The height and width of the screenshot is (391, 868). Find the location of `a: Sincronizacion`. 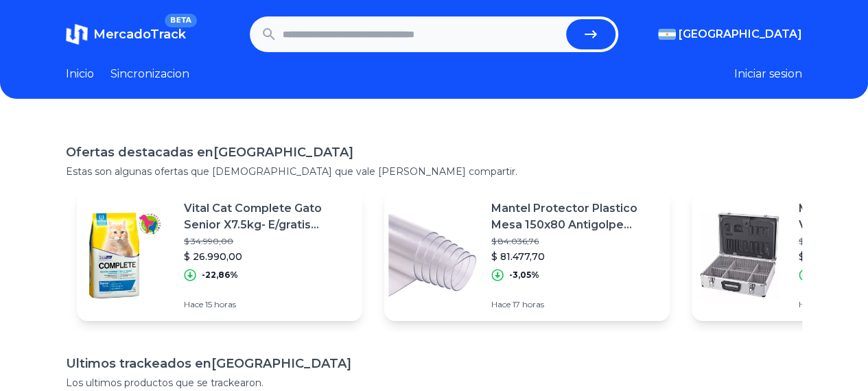

a: Sincronizacion is located at coordinates (149, 74).